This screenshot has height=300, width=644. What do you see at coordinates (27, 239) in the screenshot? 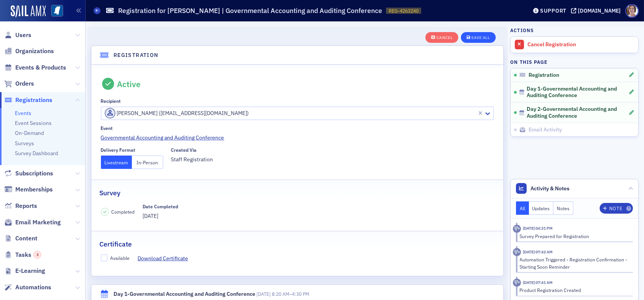
I see `span: Content` at bounding box center [27, 239].